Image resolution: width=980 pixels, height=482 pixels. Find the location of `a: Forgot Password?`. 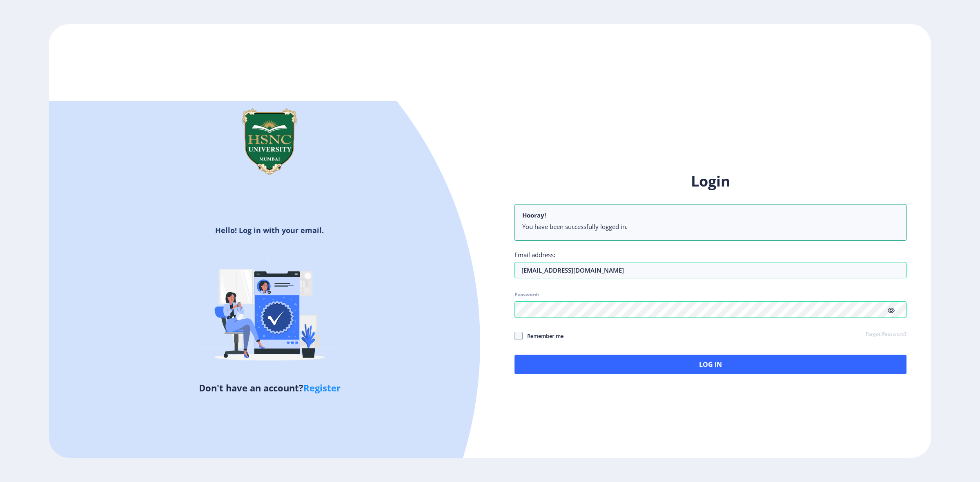

a: Forgot Password? is located at coordinates (886, 335).